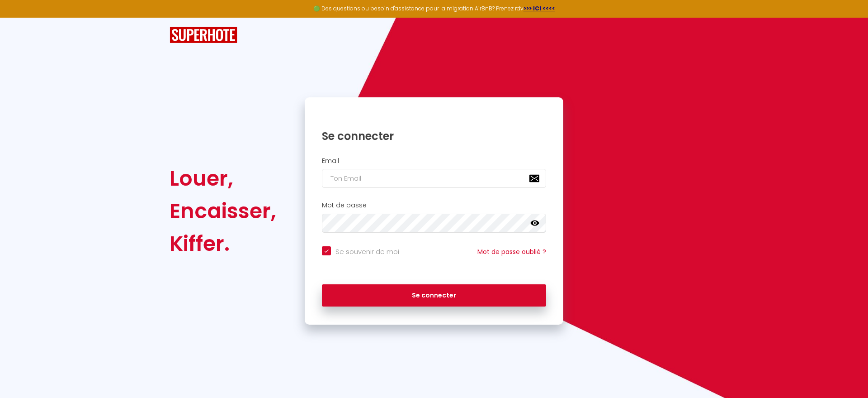 Image resolution: width=868 pixels, height=398 pixels. I want to click on a: Mot de passe oublié ?, so click(512, 252).